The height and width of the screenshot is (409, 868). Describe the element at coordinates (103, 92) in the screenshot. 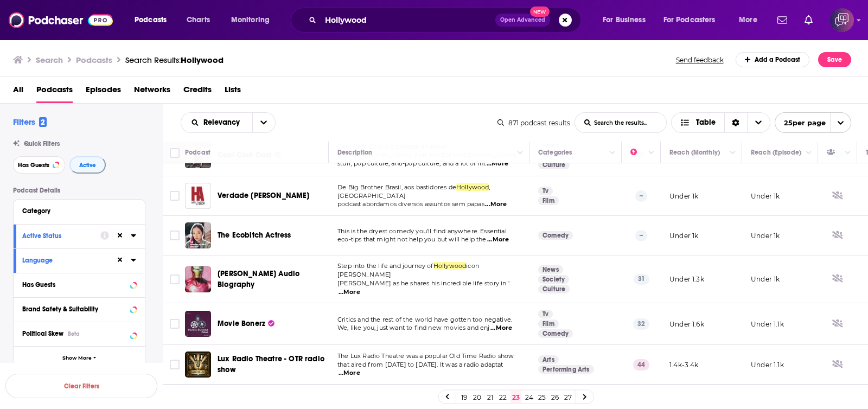

I see `span: Episodes` at that location.